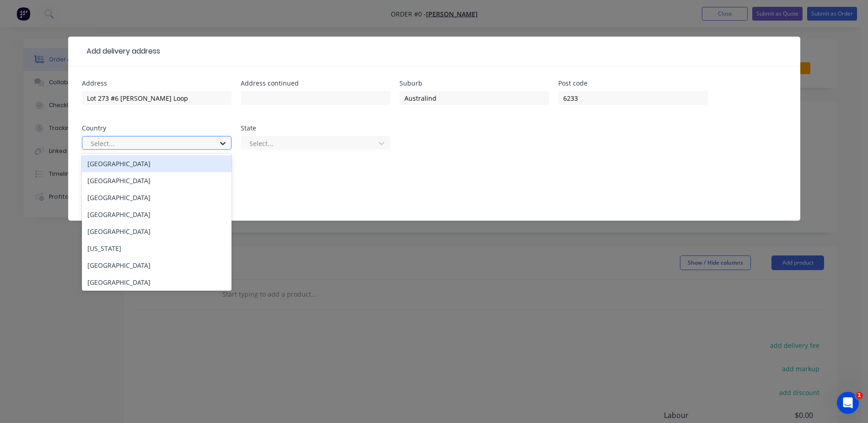  Describe the element at coordinates (316, 129) in the screenshot. I see `div: State` at that location.